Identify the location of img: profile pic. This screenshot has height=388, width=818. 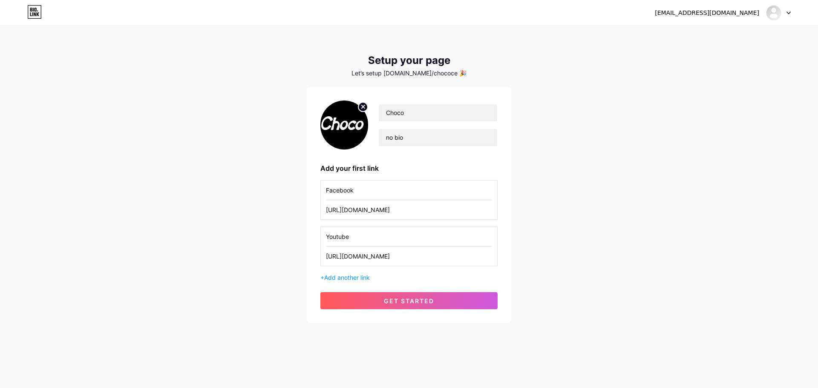
(344, 125).